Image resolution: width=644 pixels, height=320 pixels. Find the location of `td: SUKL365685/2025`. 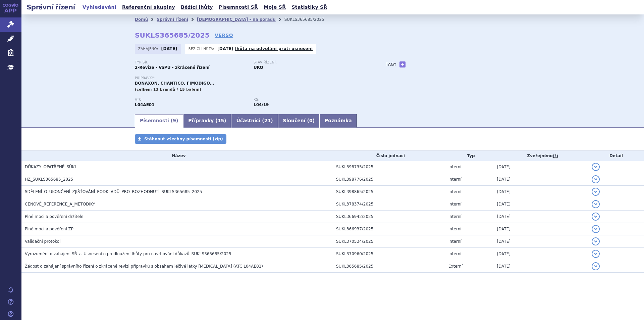

td: SUKL365685/2025 is located at coordinates (389, 266).